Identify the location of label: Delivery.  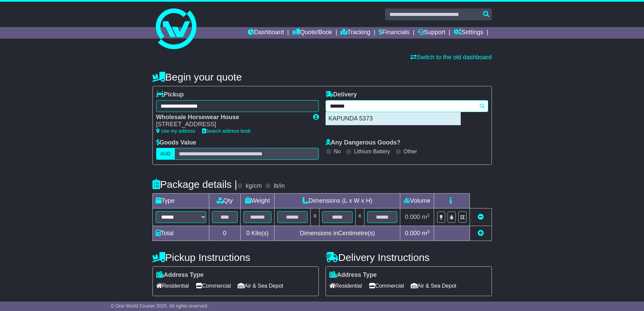
(341, 95).